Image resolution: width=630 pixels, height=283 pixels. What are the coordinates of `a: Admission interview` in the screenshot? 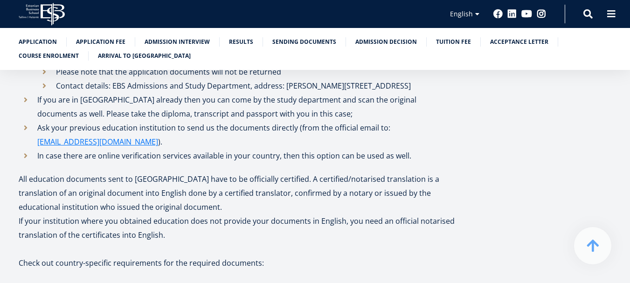 It's located at (177, 42).